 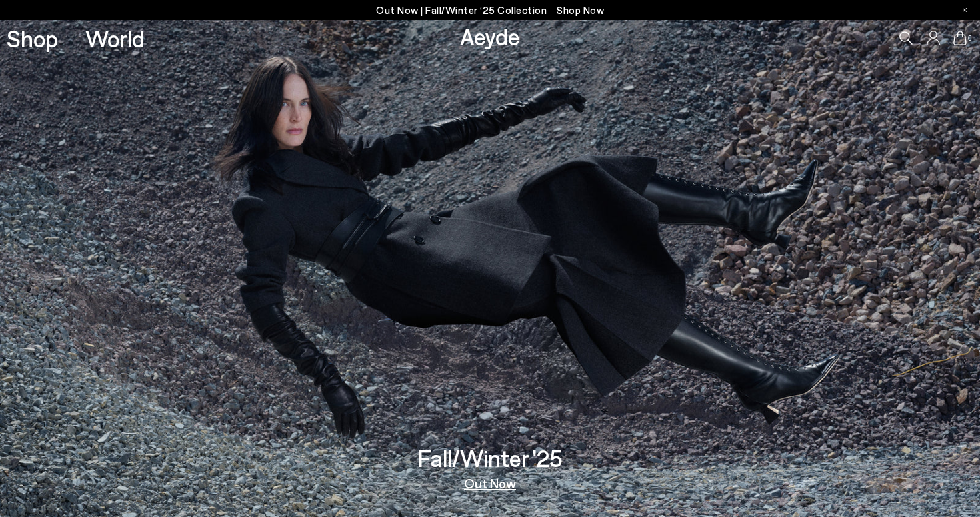 I want to click on a: Aeyde, so click(x=490, y=36).